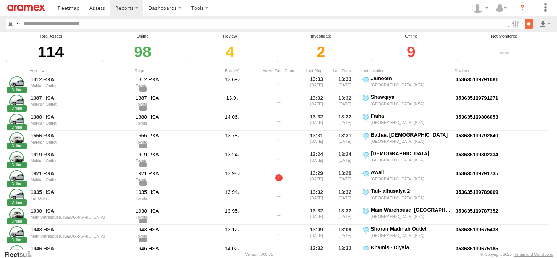 The image size is (557, 258). What do you see at coordinates (143, 36) in the screenshot?
I see `div: Online` at bounding box center [143, 36].